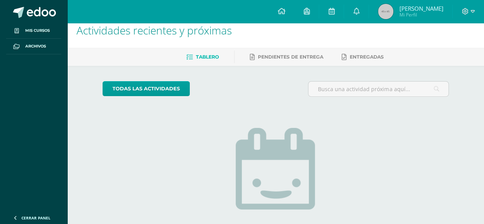  I want to click on span: Mis cursos, so click(37, 31).